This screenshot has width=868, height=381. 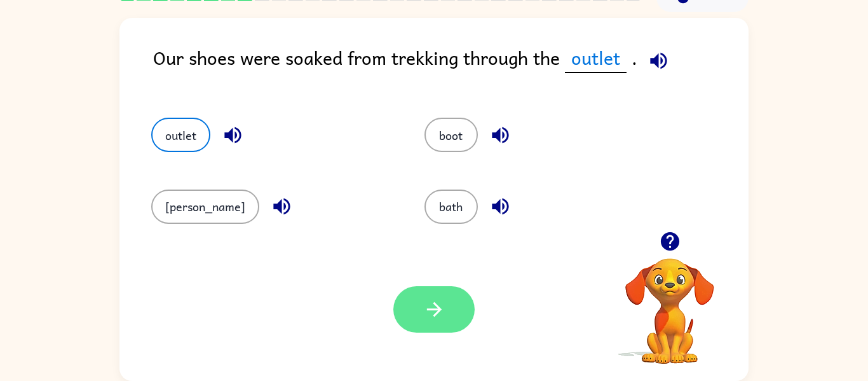 What do you see at coordinates (180, 135) in the screenshot?
I see `button: outlet` at bounding box center [180, 135].